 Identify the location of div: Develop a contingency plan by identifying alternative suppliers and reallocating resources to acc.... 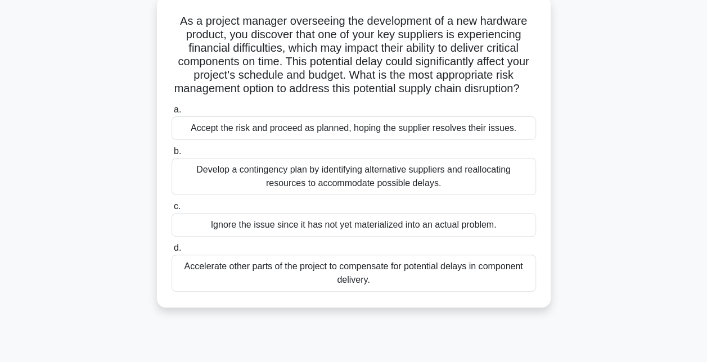
(354, 177).